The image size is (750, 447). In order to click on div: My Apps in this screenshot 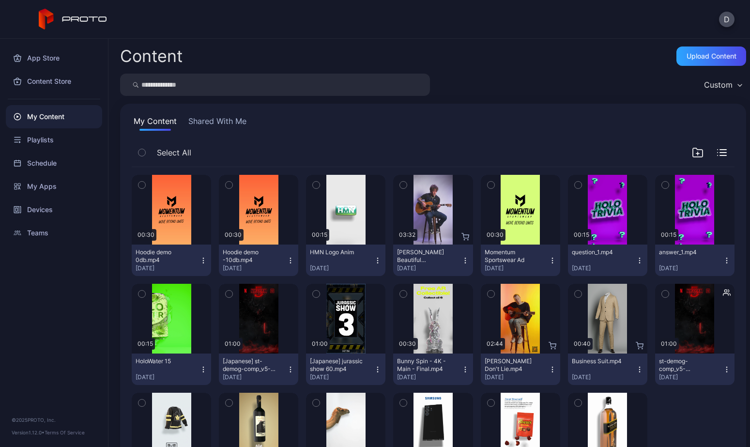, I will do `click(54, 186)`.